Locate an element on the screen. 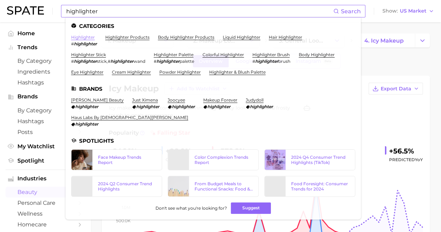 Image resolution: width=441 pixels, height=232 pixels. a: highlighter & blush palette is located at coordinates (238, 72).